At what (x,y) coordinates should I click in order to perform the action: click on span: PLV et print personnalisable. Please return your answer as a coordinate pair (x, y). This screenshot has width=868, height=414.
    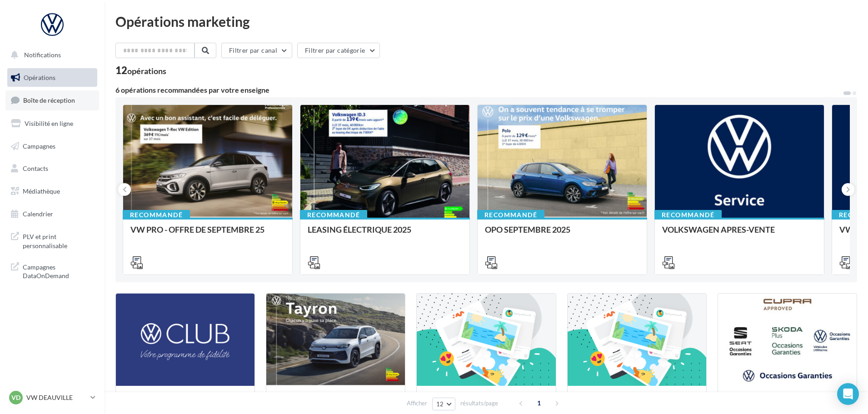
    Looking at the image, I should click on (58, 240).